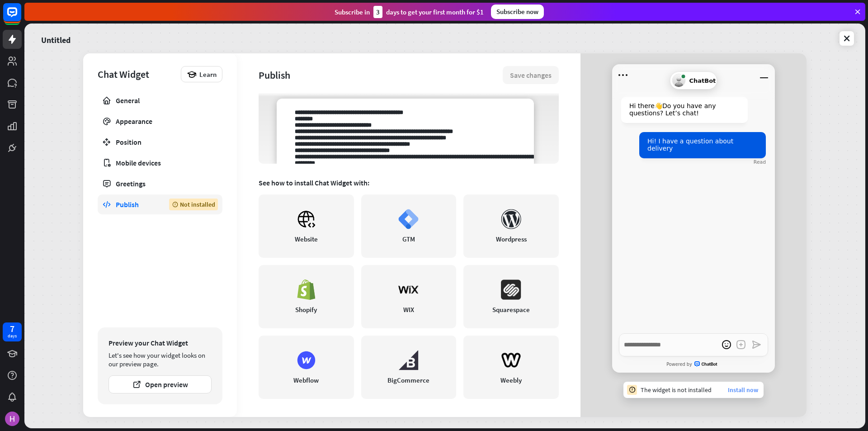 The image size is (868, 431). Describe the element at coordinates (623, 75) in the screenshot. I see `button: Open menu` at that location.